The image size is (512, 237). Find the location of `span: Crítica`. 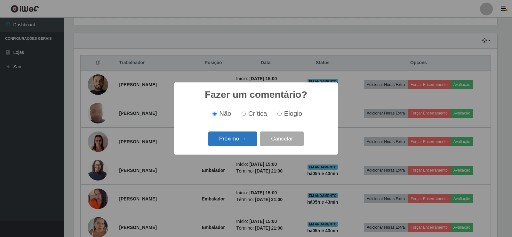

span: Crítica is located at coordinates (258, 113).